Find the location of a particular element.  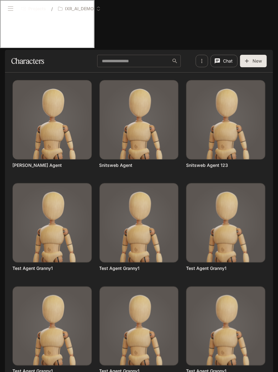

img: Snitsweb Agent is located at coordinates (139, 120).